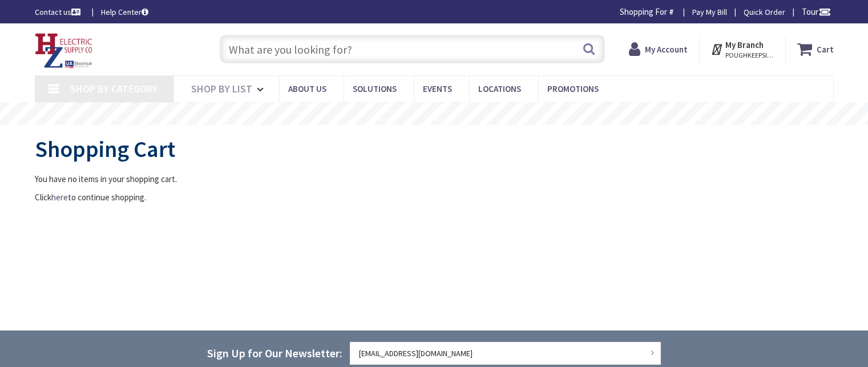 Image resolution: width=868 pixels, height=367 pixels. Describe the element at coordinates (666, 49) in the screenshot. I see `strong: My Account` at that location.